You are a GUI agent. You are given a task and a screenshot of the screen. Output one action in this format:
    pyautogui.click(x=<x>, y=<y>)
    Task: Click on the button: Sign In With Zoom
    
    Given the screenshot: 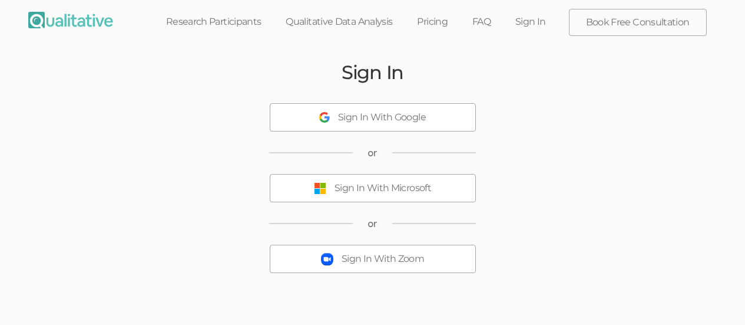 What is the action you would take?
    pyautogui.click(x=373, y=259)
    